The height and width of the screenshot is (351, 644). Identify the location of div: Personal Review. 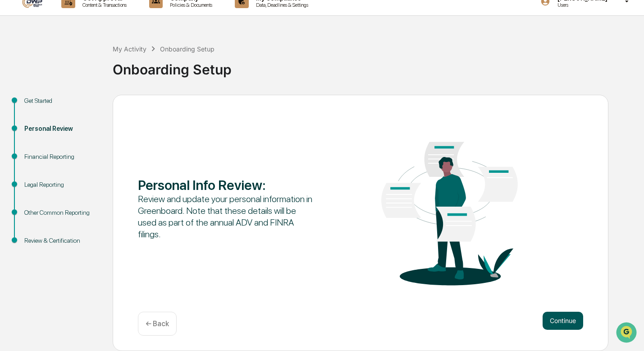
(62, 129).